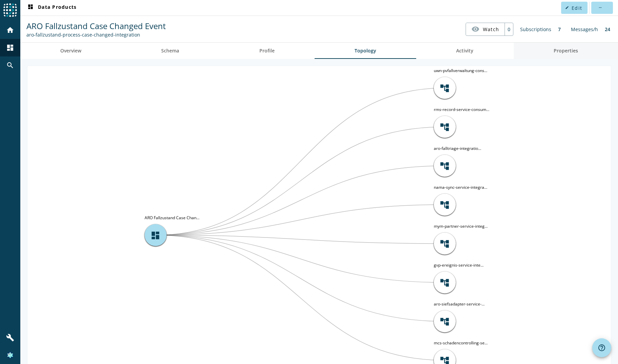  Describe the element at coordinates (600, 8) in the screenshot. I see `mat-icon: more_horiz` at that location.